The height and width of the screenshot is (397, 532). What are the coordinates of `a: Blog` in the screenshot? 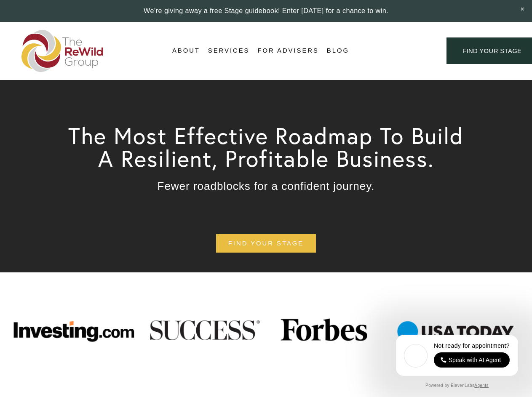 It's located at (337, 51).